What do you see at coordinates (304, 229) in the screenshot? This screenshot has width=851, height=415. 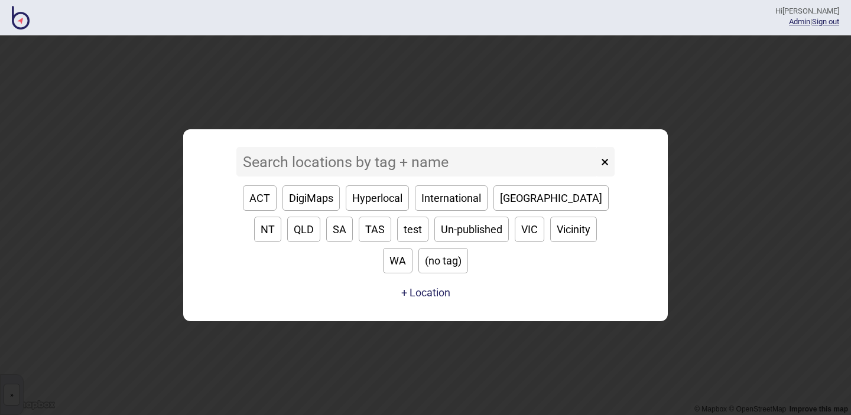 I see `button: QLD` at bounding box center [304, 229].